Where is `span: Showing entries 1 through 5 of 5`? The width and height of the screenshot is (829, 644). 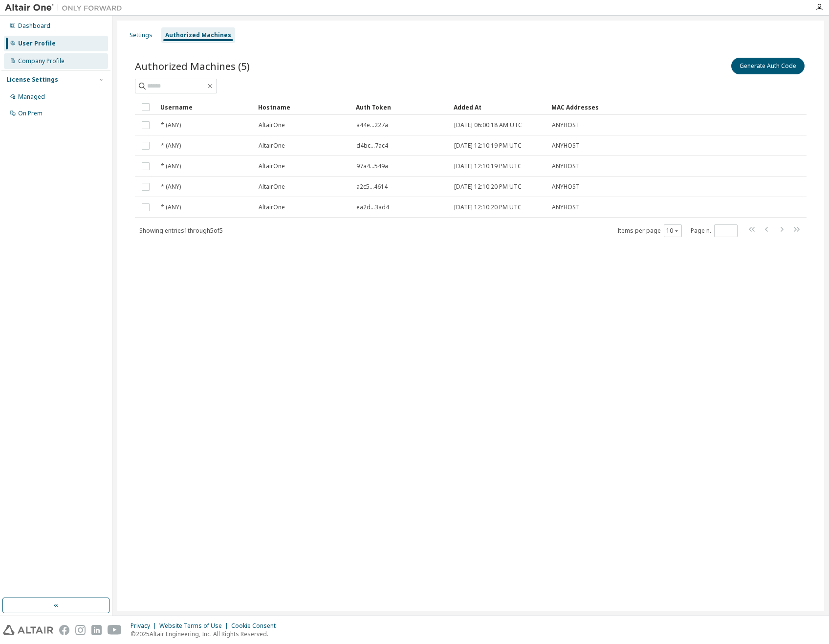 span: Showing entries 1 through 5 of 5 is located at coordinates (181, 230).